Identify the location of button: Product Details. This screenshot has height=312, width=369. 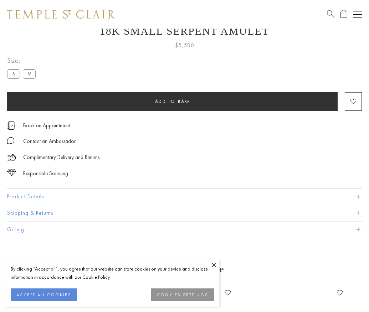
(185, 196).